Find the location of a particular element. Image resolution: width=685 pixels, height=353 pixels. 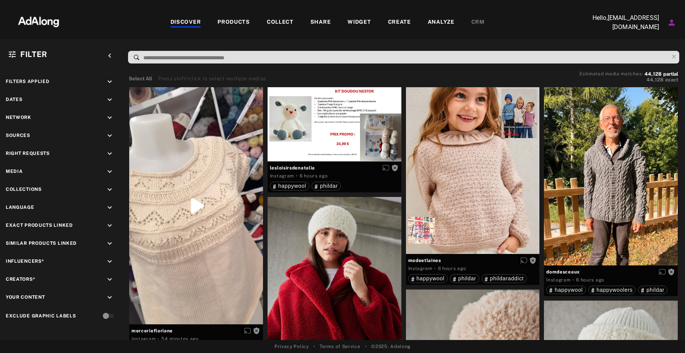

div: CREATE is located at coordinates (400, 23).